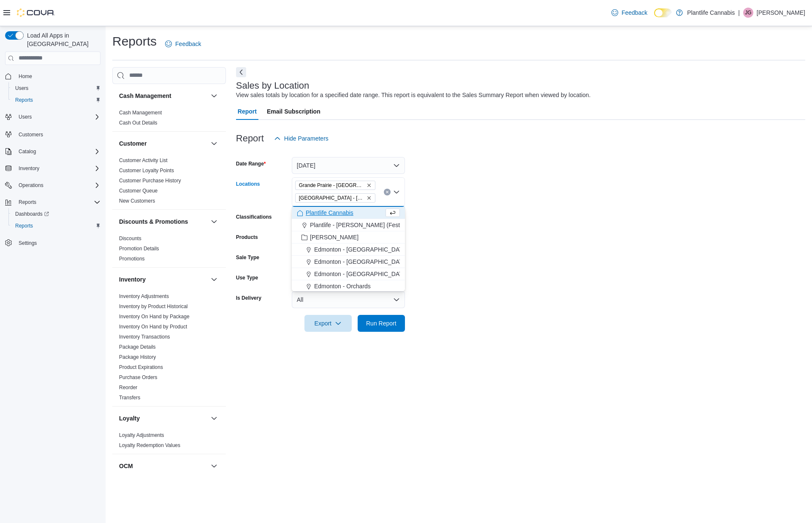 This screenshot has width=812, height=523. What do you see at coordinates (144, 337) in the screenshot?
I see `span: Inventory Transactions` at bounding box center [144, 337].